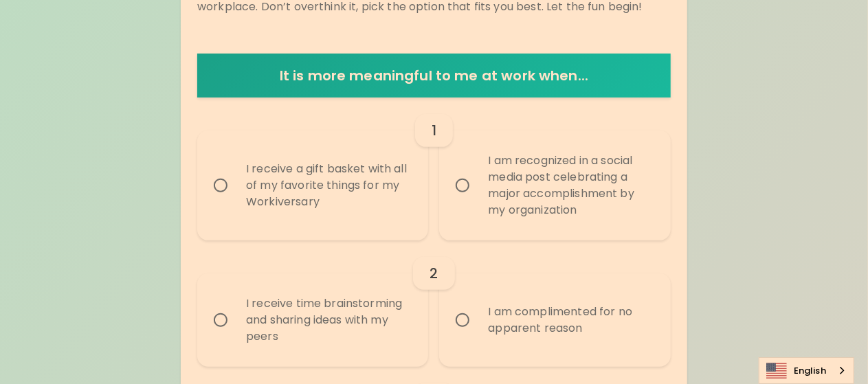  What do you see at coordinates (433, 273) in the screenshot?
I see `h6: 2` at bounding box center [433, 273].